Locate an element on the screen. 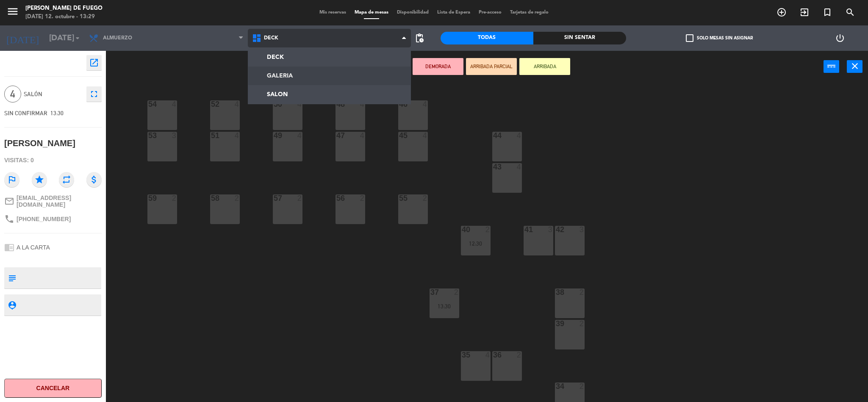 This screenshot has width=868, height=402. button: close is located at coordinates (854, 66).